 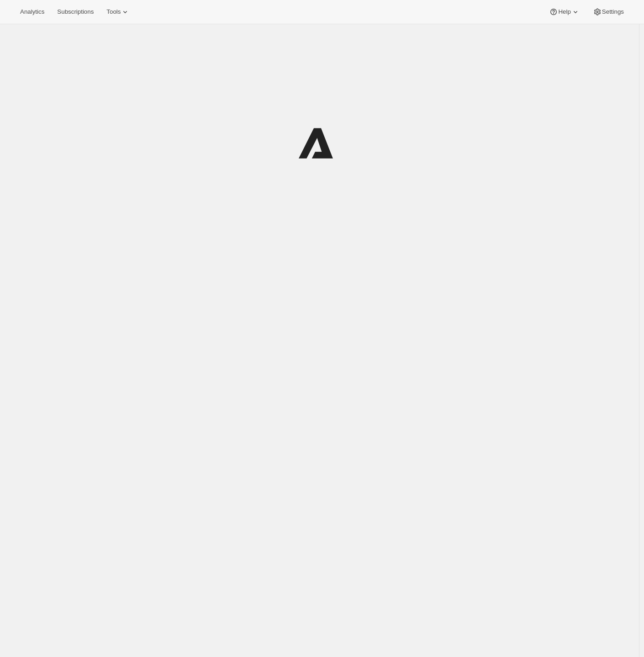 I want to click on button: Settings, so click(x=608, y=12).